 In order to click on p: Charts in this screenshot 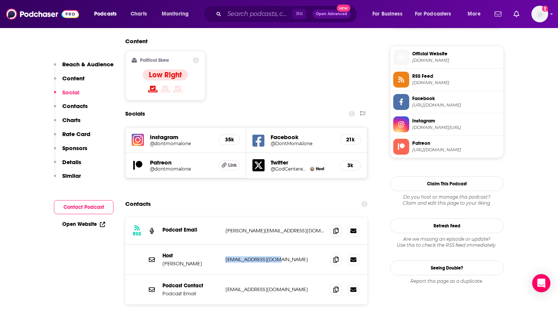, I will do `click(71, 120)`.